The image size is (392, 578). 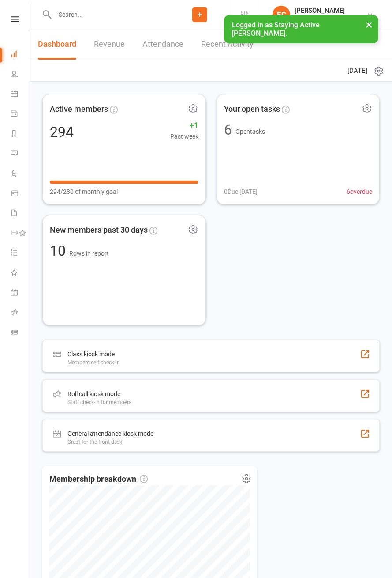 I want to click on span: +1, so click(x=185, y=125).